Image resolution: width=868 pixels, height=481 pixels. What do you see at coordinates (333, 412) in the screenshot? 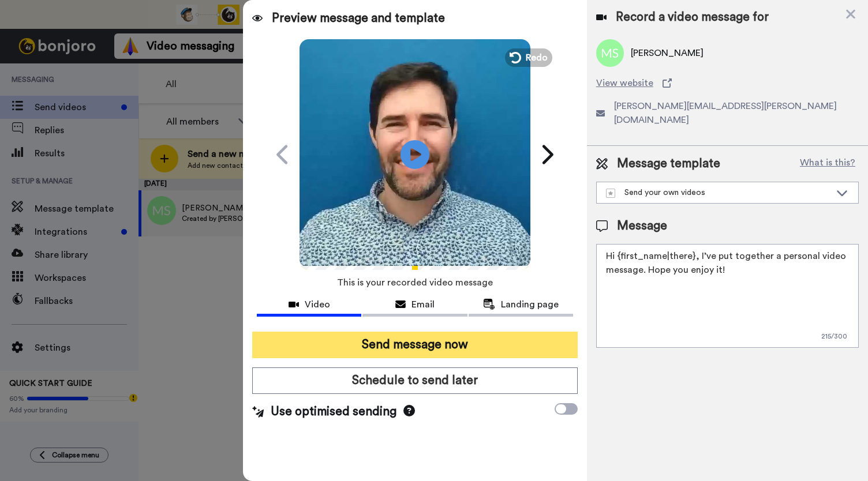
I see `span: Use optimised sending` at bounding box center [333, 412].